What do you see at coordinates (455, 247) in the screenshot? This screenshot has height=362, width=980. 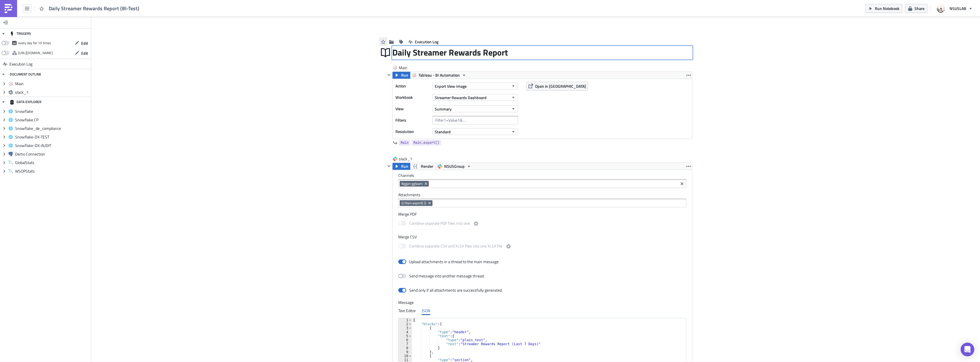 I see `label: Combine separate CSV and XLSX files into one XLSX file` at bounding box center [455, 247].